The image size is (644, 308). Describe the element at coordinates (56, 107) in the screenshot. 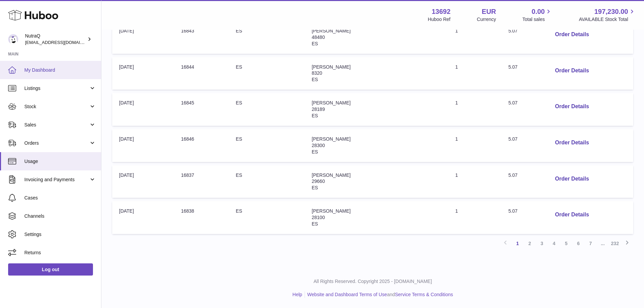

I see `span: Stock` at that location.